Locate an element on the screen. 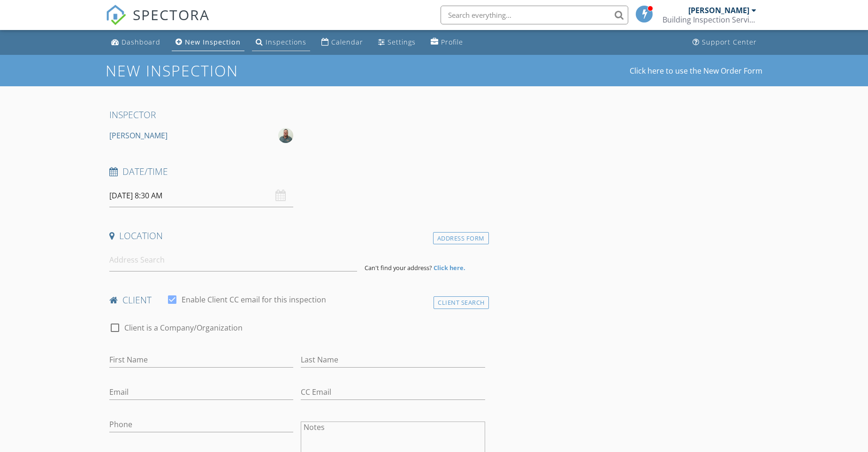 This screenshot has height=452, width=868. img: The Best Home Inspection Software - Spectora is located at coordinates (116, 15).